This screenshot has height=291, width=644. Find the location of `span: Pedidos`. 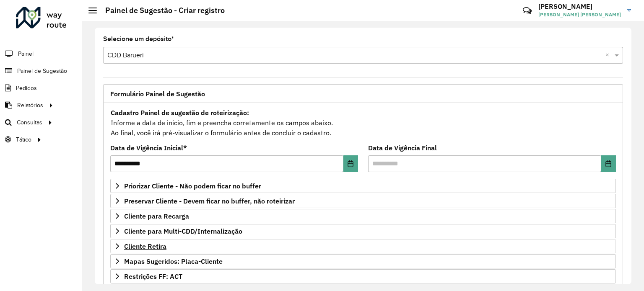

span: Pedidos is located at coordinates (27, 88).